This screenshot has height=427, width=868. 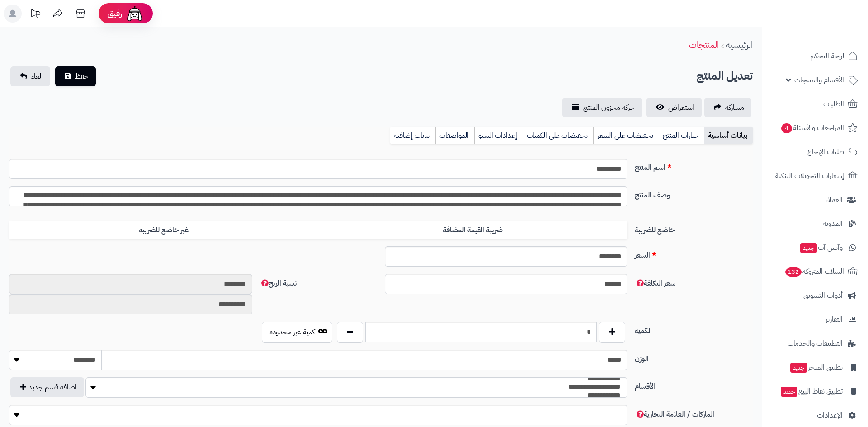 What do you see at coordinates (135, 14) in the screenshot?
I see `img: ai-face.png` at bounding box center [135, 14].